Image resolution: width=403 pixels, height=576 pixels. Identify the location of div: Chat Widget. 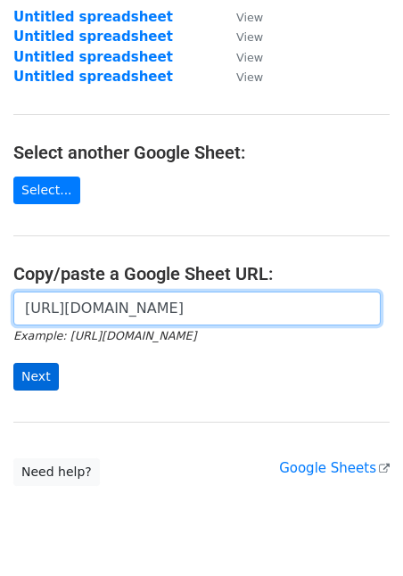
(358, 533).